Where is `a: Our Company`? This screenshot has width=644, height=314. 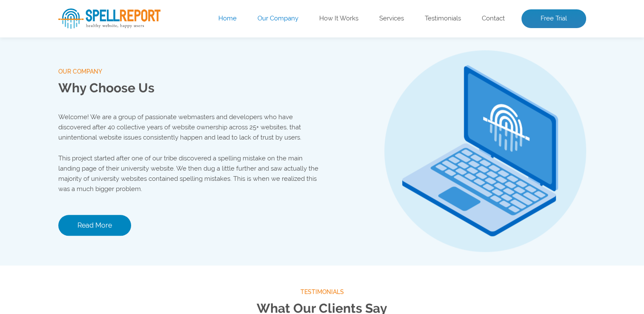 a: Our Company is located at coordinates (278, 19).